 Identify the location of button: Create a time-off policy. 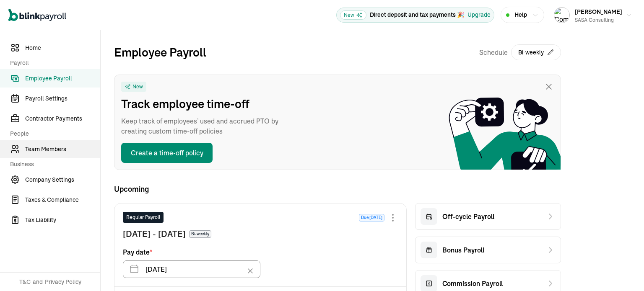
(167, 153).